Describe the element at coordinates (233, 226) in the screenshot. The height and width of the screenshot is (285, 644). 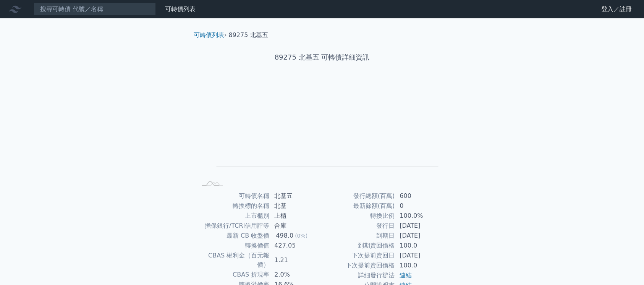
I see `td: 擔保銀行/TCRI信用評等` at that location.